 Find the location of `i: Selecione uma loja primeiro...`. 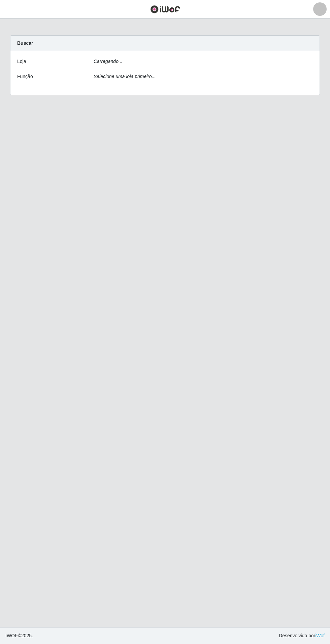

i: Selecione uma loja primeiro... is located at coordinates (125, 76).